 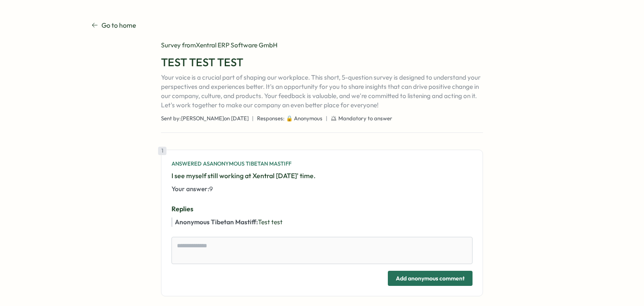 What do you see at coordinates (113, 25) in the screenshot?
I see `a: Go to home` at bounding box center [113, 25].